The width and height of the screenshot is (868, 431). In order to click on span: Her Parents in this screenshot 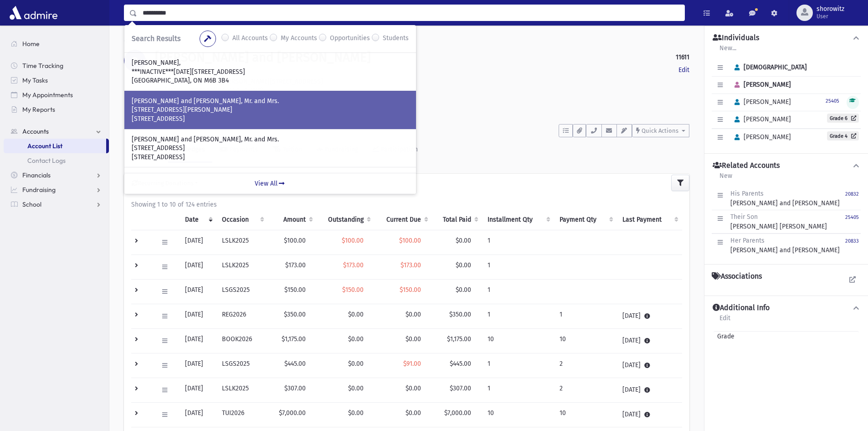, I will do `click(747, 240)`.